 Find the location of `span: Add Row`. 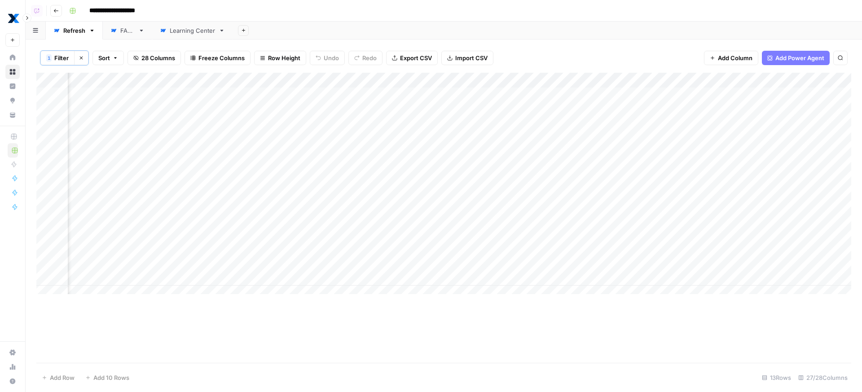

span: Add Row is located at coordinates (62, 377).